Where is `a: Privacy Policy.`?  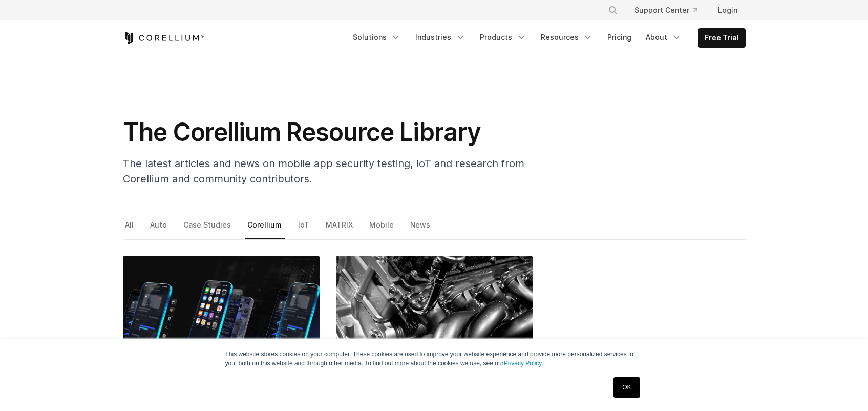 a: Privacy Policy. is located at coordinates (523, 363).